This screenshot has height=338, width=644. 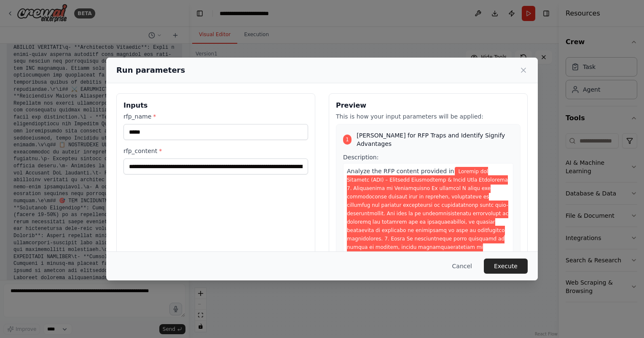 I want to click on span: Analyze the RFP content provided in, so click(x=400, y=171).